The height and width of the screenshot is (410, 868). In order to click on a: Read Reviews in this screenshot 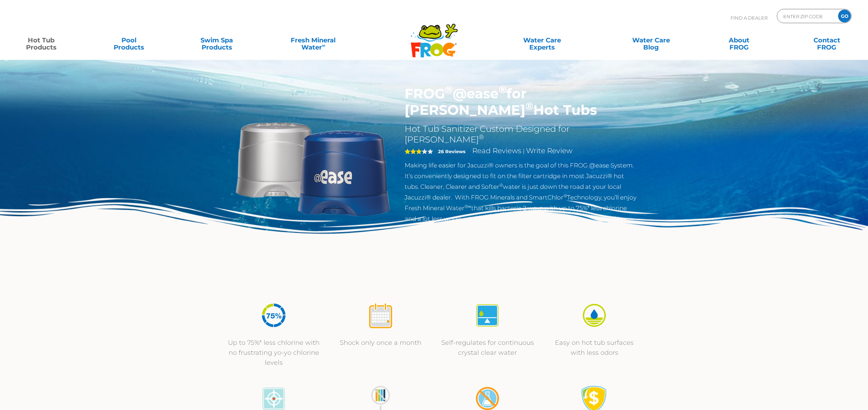, I will do `click(497, 151)`.